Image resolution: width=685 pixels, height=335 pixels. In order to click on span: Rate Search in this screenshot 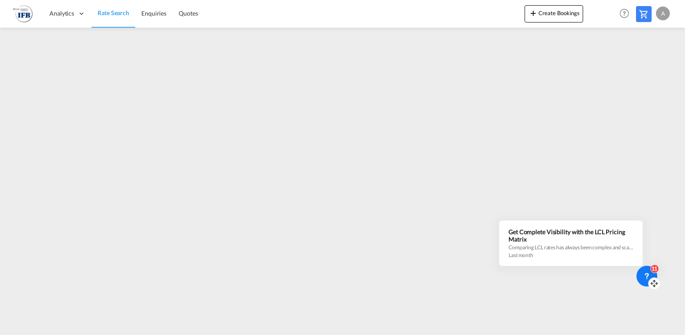, I will do `click(113, 13)`.